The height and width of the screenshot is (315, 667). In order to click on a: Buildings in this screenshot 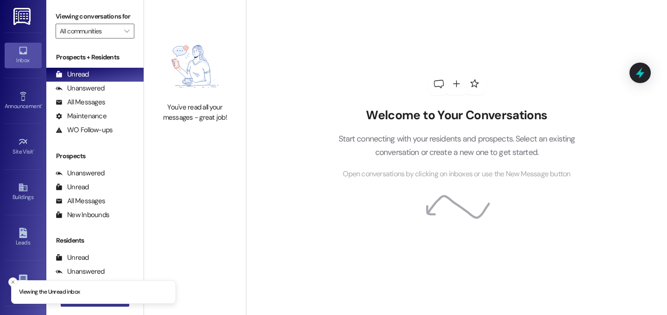, I will do `click(23, 192)`.